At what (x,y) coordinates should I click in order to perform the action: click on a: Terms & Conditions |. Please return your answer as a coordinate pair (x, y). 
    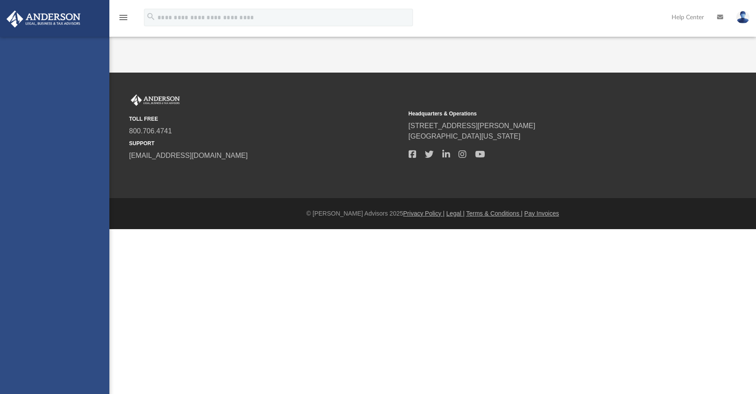
    Looking at the image, I should click on (495, 214).